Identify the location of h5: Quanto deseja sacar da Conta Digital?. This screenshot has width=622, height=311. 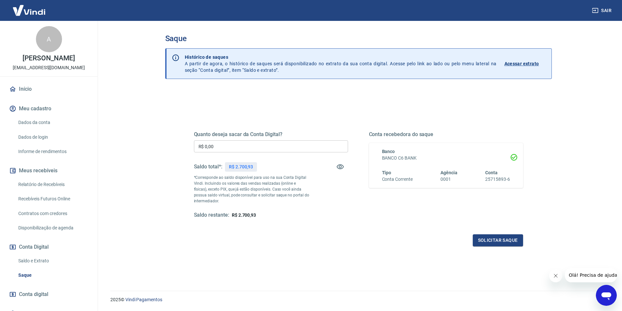
(271, 135).